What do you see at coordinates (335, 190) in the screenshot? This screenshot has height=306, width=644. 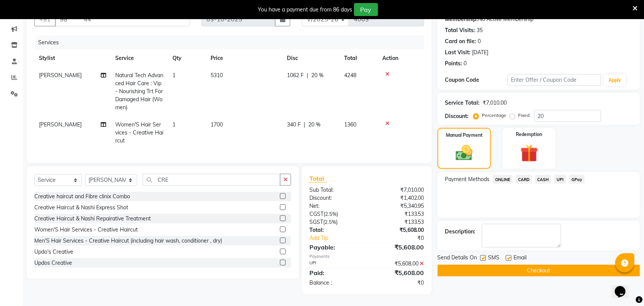 I see `div: Sub Total:` at bounding box center [335, 190].